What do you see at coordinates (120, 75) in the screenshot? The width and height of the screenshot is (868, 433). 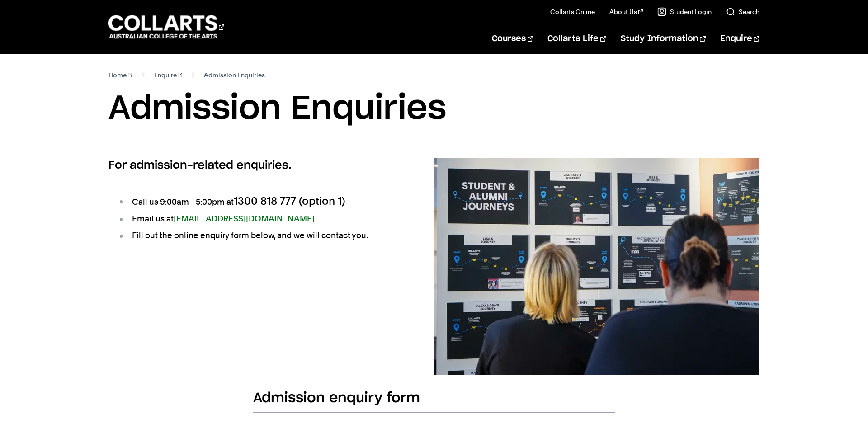 I see `a: Home` at bounding box center [120, 75].